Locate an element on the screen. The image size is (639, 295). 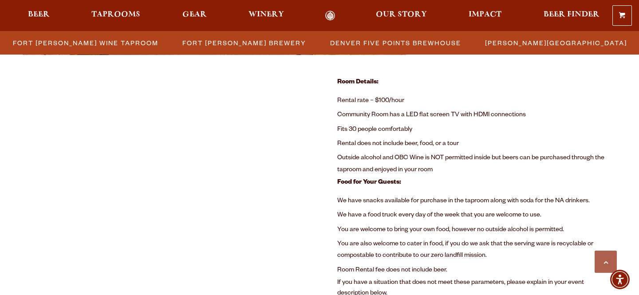
span: Taprooms is located at coordinates (116, 15).